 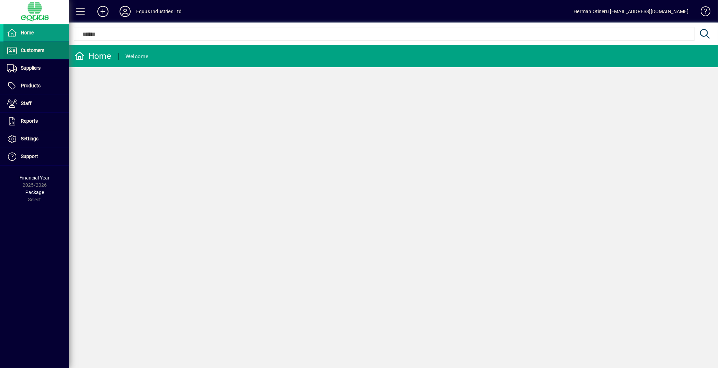 I want to click on span: Customers, so click(x=33, y=50).